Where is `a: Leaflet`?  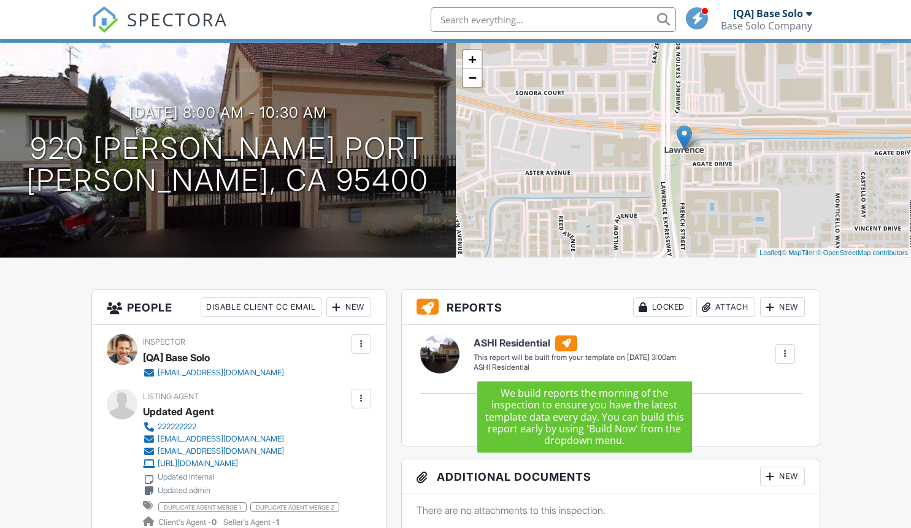
a: Leaflet is located at coordinates (769, 253).